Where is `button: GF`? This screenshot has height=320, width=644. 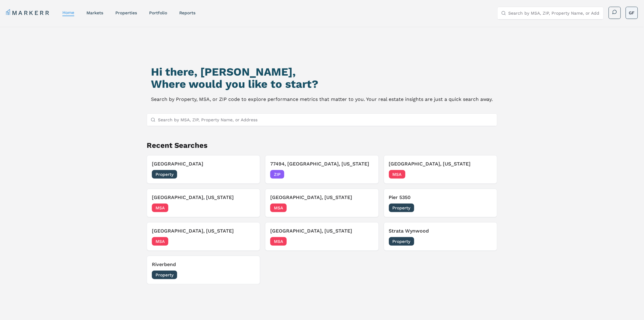 button: GF is located at coordinates (632, 13).